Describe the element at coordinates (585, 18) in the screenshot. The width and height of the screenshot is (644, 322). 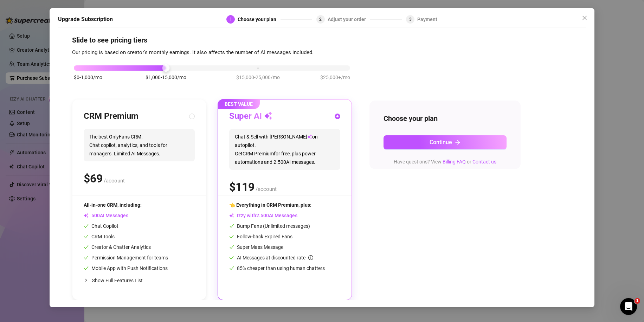
I see `span: close` at that location.